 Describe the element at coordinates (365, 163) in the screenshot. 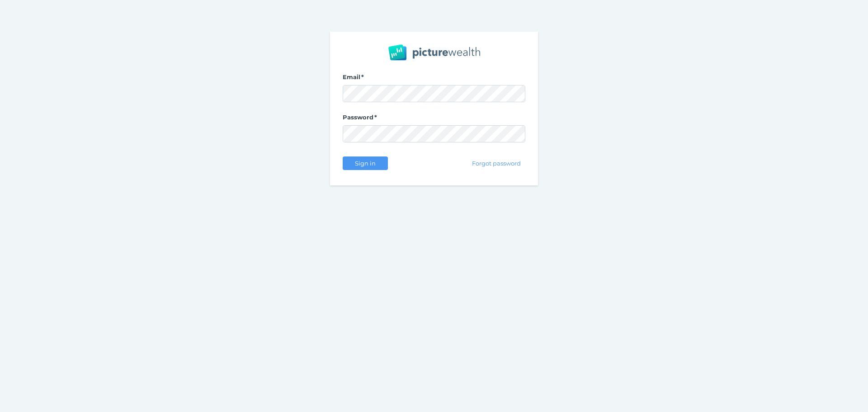

I see `span: Sign in` at that location.